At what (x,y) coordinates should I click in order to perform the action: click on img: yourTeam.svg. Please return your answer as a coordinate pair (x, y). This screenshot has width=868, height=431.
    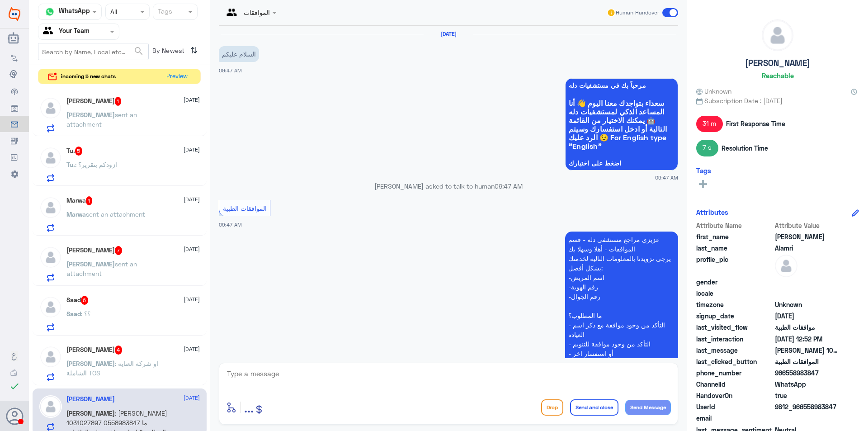
    Looking at the image, I should click on (50, 32).